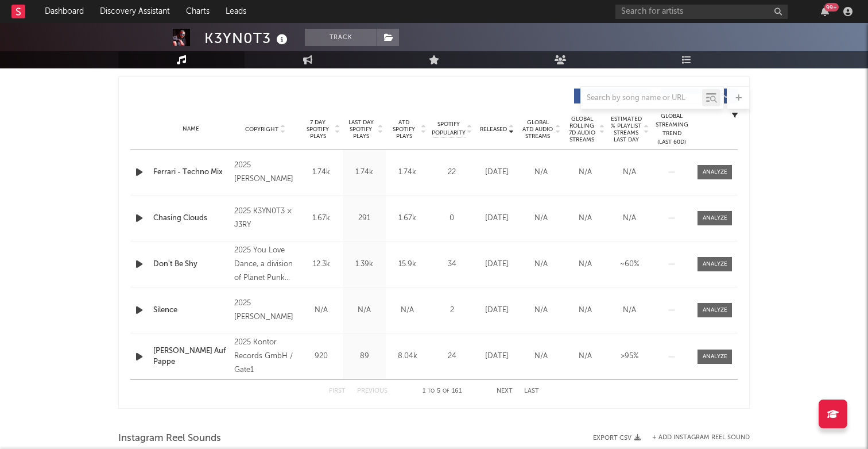  Describe the element at coordinates (170, 439) in the screenshot. I see `span: Instagram Reel Sounds` at that location.